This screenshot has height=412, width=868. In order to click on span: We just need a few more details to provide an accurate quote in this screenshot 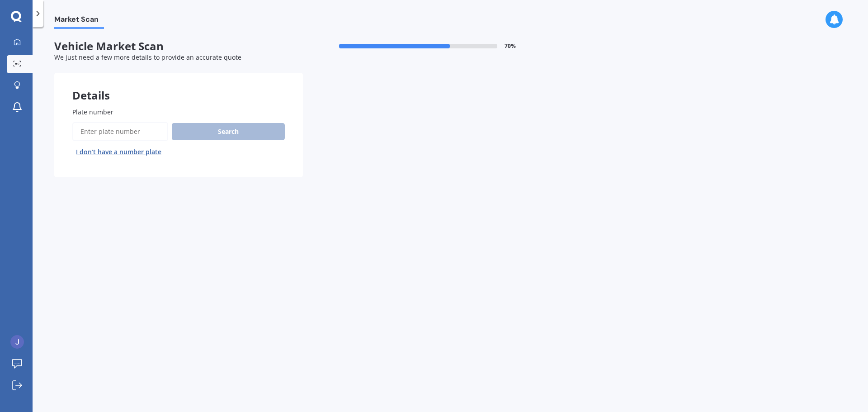, I will do `click(147, 57)`.